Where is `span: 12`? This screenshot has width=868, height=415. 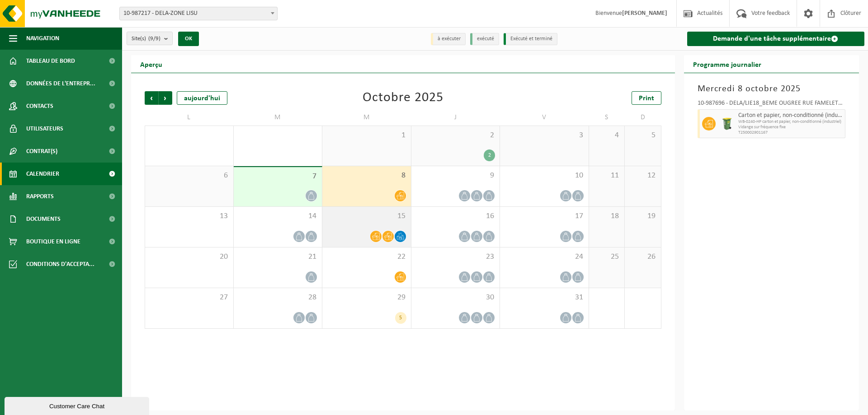
span: 12 is located at coordinates (642, 176).